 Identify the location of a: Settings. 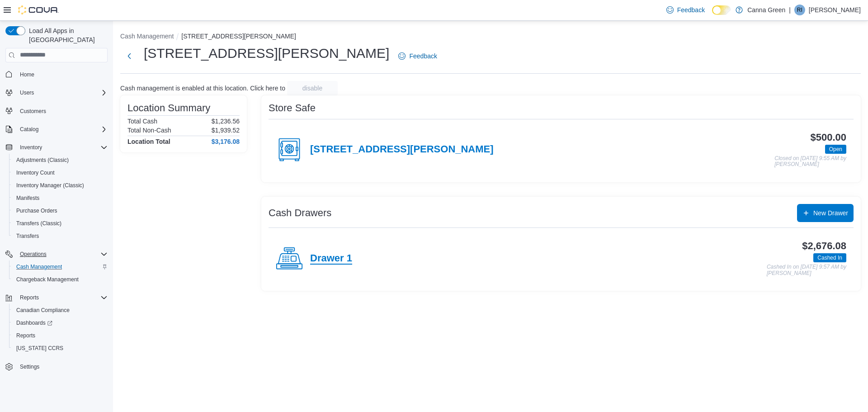
(30, 367).